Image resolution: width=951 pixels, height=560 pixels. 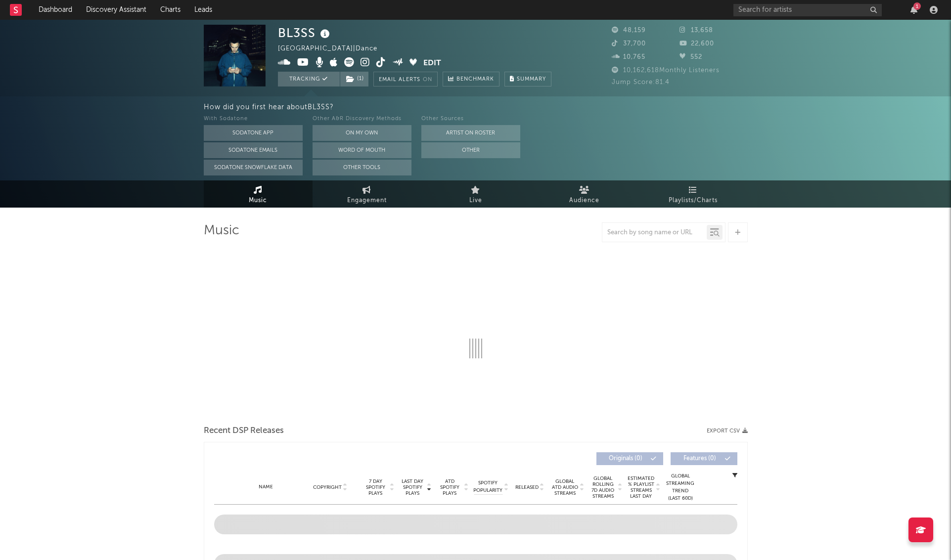 What do you see at coordinates (406, 79) in the screenshot?
I see `button: Email AlertsOn` at bounding box center [406, 79].